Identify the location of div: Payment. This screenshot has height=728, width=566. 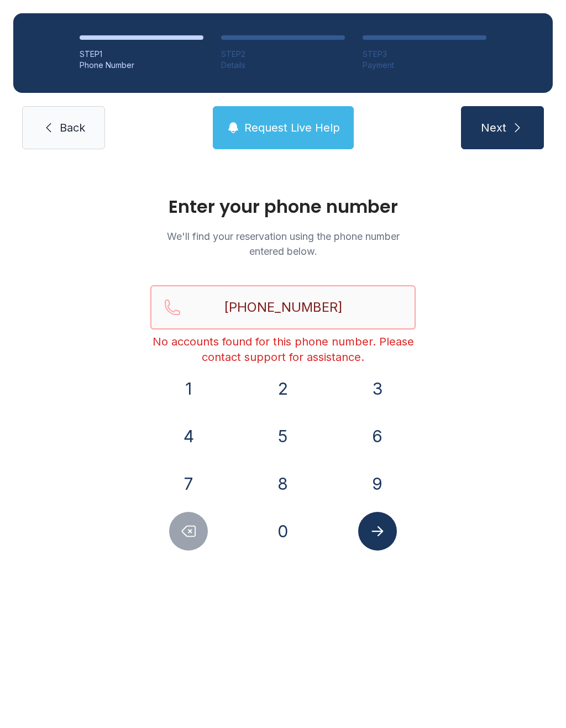
(424, 65).